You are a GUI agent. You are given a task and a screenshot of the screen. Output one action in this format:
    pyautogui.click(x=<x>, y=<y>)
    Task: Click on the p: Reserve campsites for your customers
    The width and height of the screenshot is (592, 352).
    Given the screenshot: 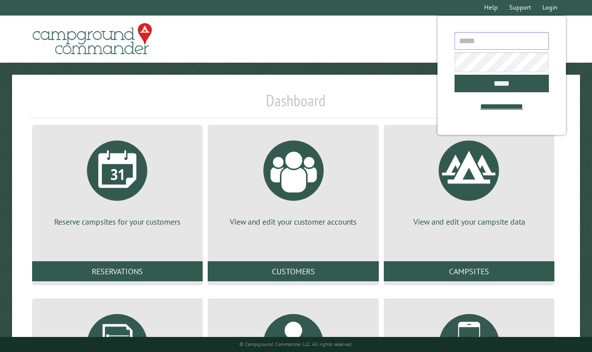 What is the action you would take?
    pyautogui.click(x=117, y=222)
    